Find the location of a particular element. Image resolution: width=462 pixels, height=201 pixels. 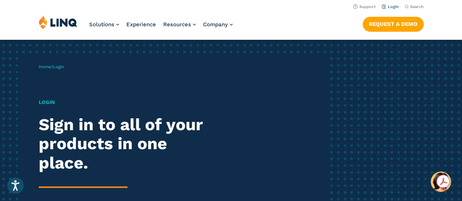

a: Company is located at coordinates (218, 24).